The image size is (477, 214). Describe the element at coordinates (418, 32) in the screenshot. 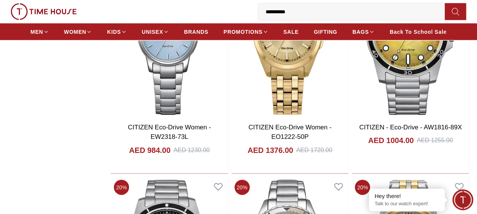

I see `span: Back To School Sale` at that location.